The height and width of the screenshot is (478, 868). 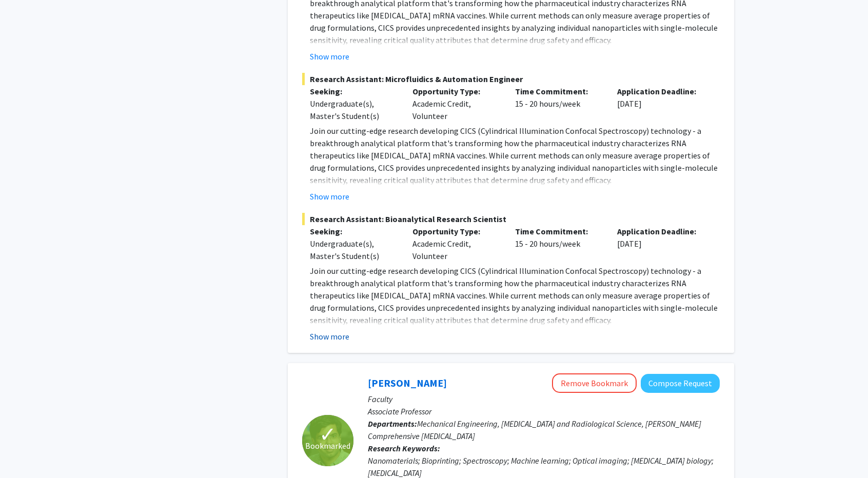 I want to click on p: Faculty, so click(x=544, y=399).